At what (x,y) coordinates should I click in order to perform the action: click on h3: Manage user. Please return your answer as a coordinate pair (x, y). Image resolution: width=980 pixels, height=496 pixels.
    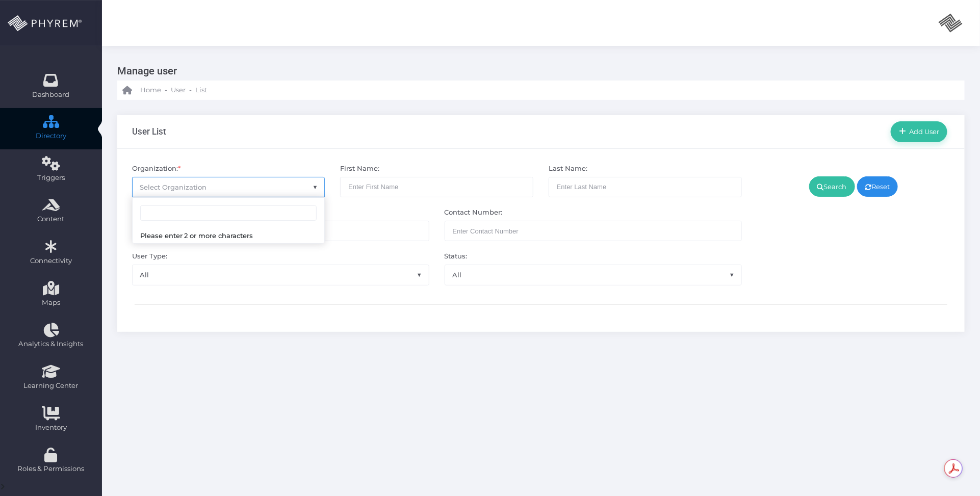
    Looking at the image, I should click on (537, 71).